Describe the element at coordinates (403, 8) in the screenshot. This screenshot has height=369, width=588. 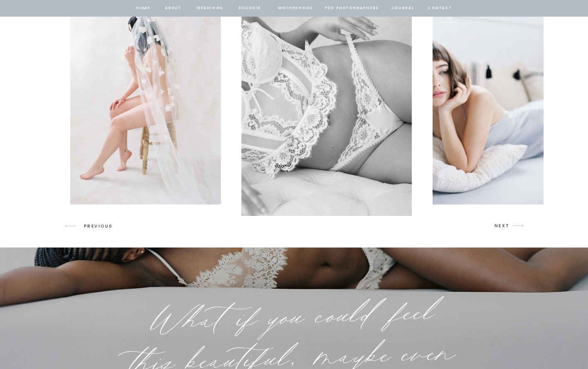
I see `nav: journal` at that location.